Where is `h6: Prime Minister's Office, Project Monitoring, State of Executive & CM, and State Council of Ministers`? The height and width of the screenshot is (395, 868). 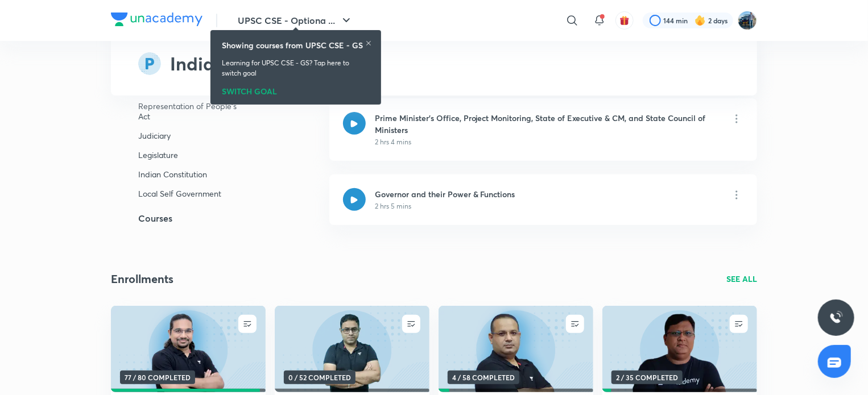 h6: Prime Minister's Office, Project Monitoring, State of Executive & CM, and State Council of Ministers is located at coordinates (548, 124).